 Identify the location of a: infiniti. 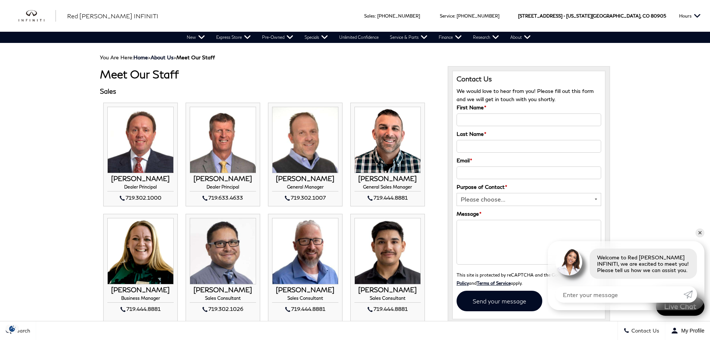
(37, 16).